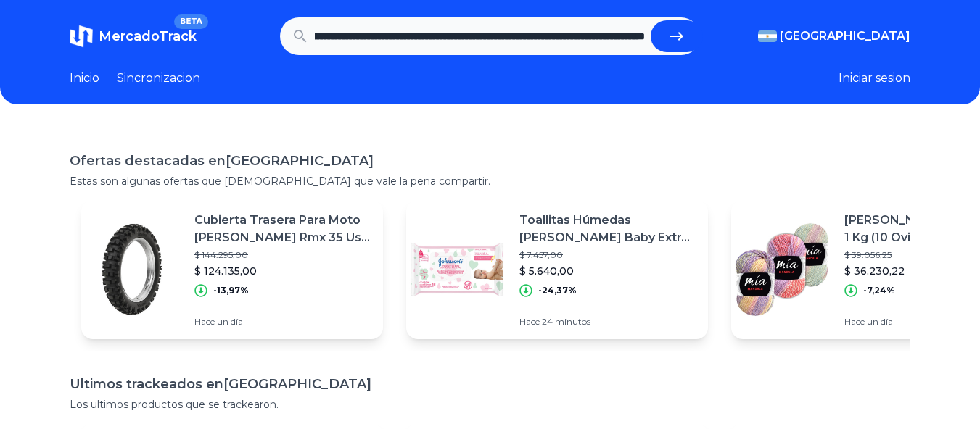 The height and width of the screenshot is (429, 980). Describe the element at coordinates (873, 79) in the screenshot. I see `button: Iniciar sesion` at that location.